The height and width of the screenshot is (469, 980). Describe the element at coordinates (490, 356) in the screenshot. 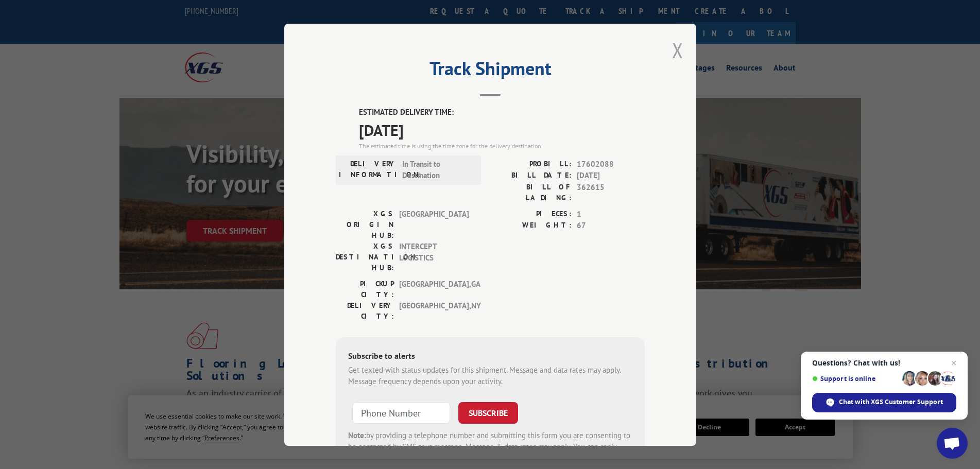

I see `div: Subscribe to alerts` at that location.